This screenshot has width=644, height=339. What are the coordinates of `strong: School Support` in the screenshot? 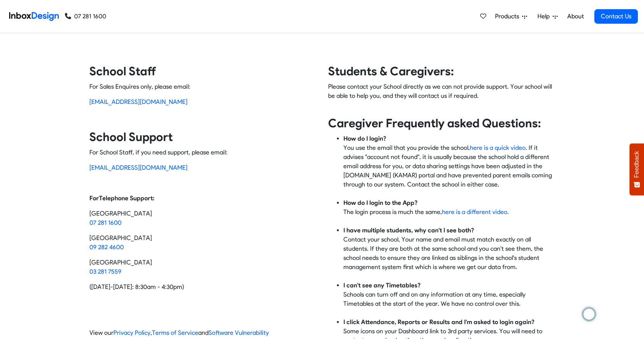 It's located at (131, 137).